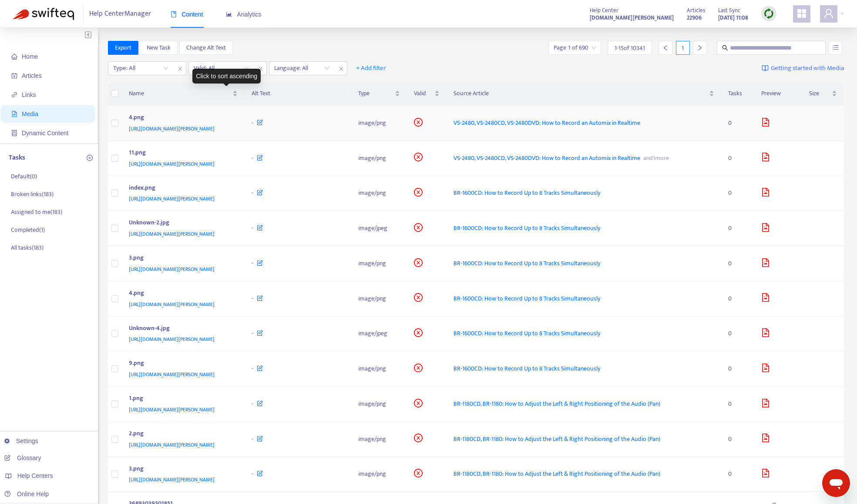 The width and height of the screenshot is (857, 504). Describe the element at coordinates (802, 68) in the screenshot. I see `a: Getting started with Media` at that location.